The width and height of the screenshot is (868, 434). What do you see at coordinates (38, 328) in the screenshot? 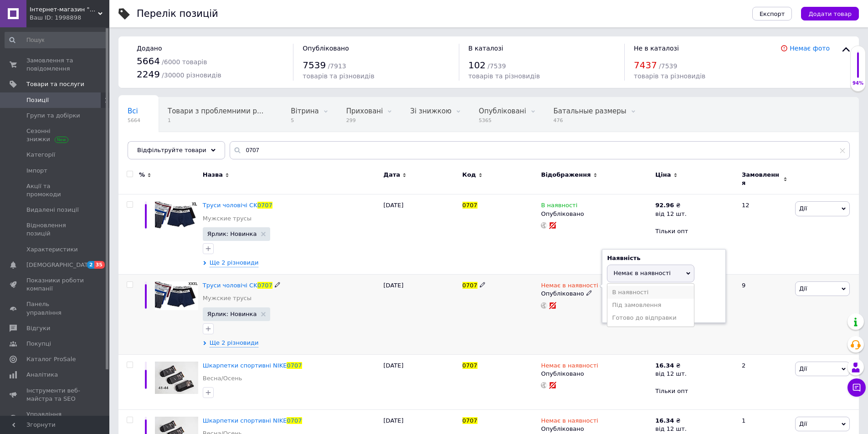
I see `span: Відгуки` at bounding box center [38, 328].